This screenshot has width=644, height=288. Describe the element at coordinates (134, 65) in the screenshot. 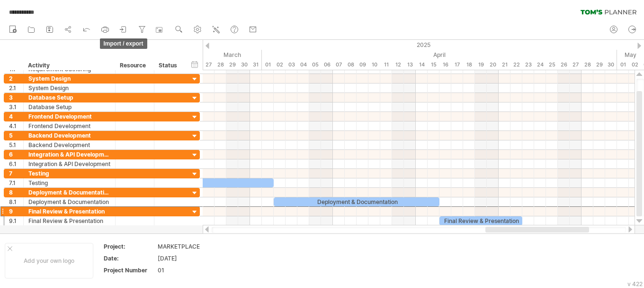

I see `div: Resource` at that location.